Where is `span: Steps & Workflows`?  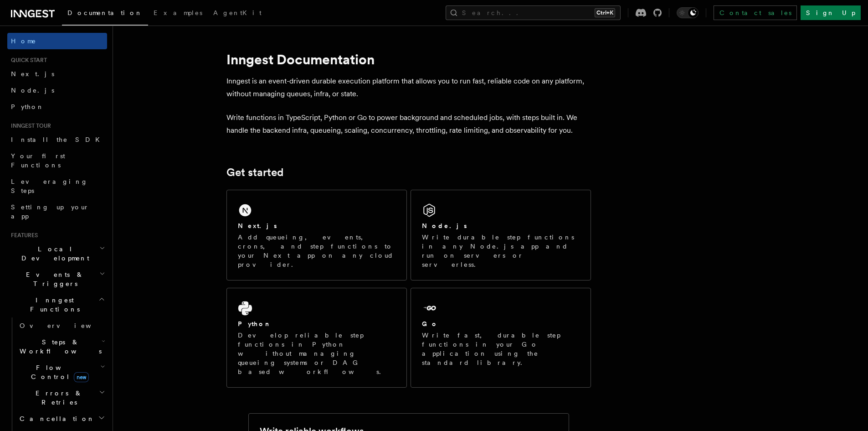 span: Steps & Workflows is located at coordinates (58, 347).